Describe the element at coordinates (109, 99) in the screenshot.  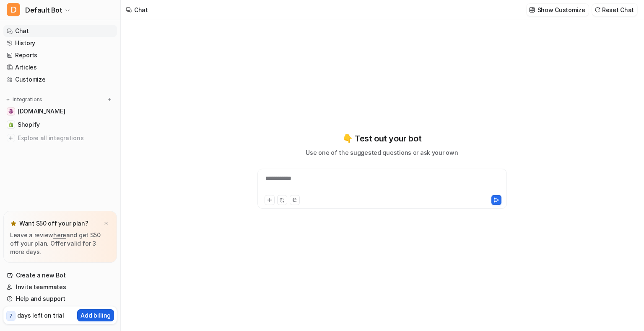
I see `img: menu_add.svg` at that location.